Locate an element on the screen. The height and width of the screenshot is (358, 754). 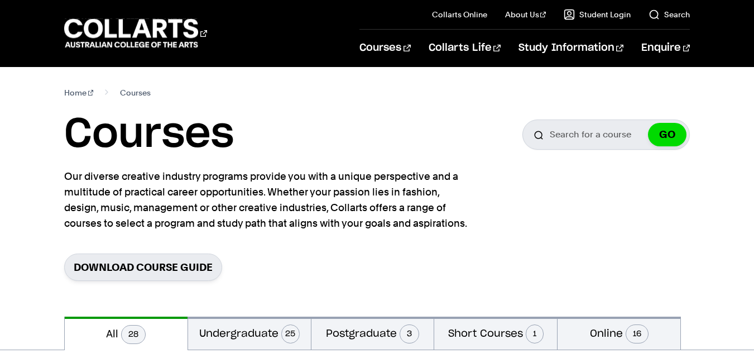
form: Search for a course is located at coordinates (606, 135).